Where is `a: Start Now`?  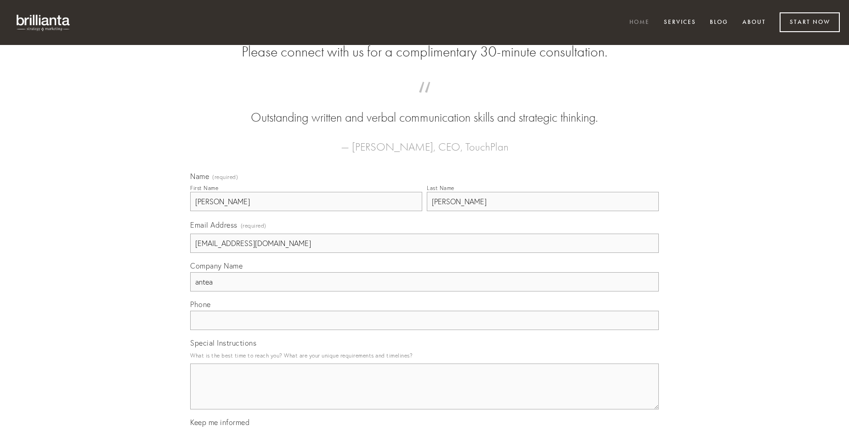
a: Start Now is located at coordinates (809, 22).